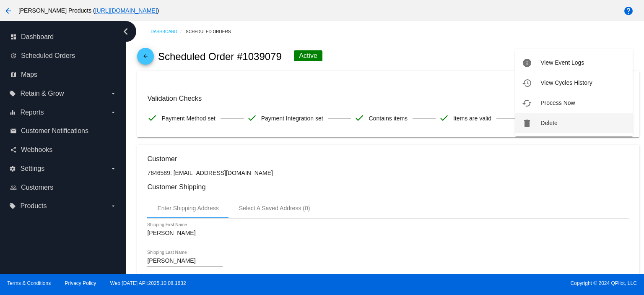  Describe the element at coordinates (566, 82) in the screenshot. I see `span: View Cycles History` at that location.